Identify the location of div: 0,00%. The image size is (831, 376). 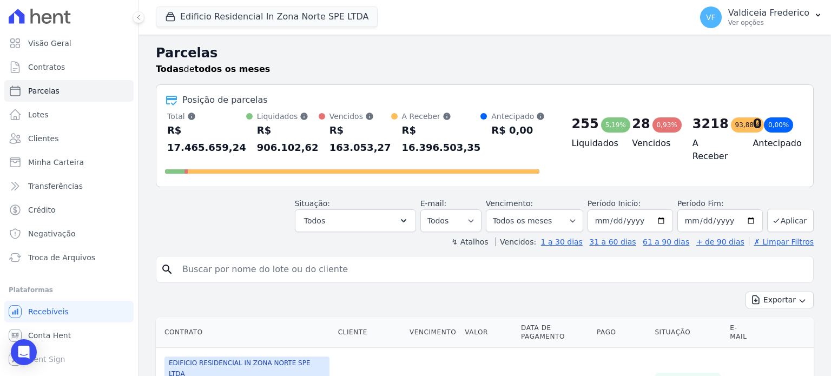
(779, 125).